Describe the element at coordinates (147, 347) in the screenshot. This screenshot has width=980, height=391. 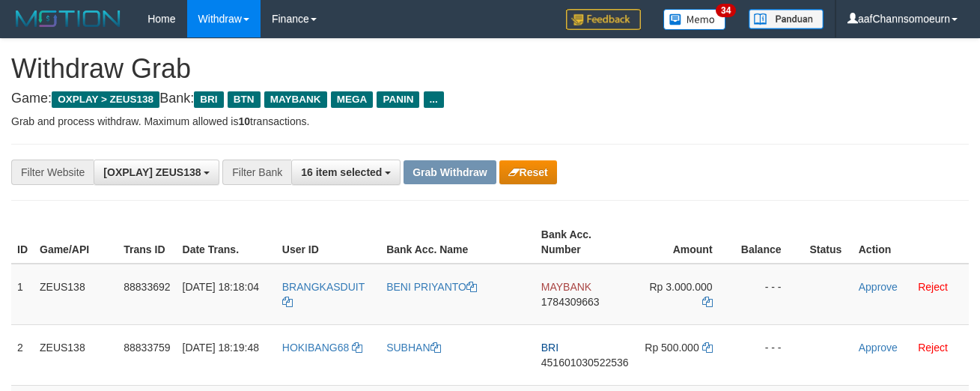
I see `span: 88833759` at that location.